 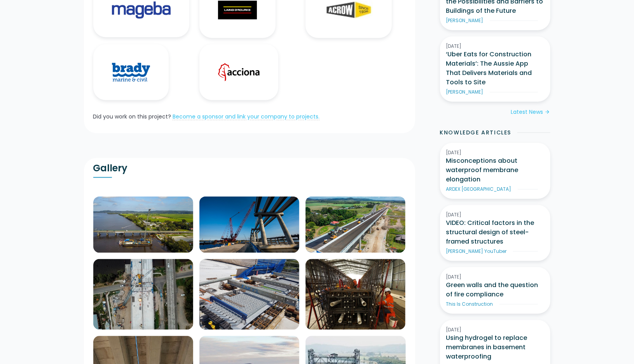 I want to click on h3: Misconceptions about waterproof membrane elongation, so click(x=495, y=170).